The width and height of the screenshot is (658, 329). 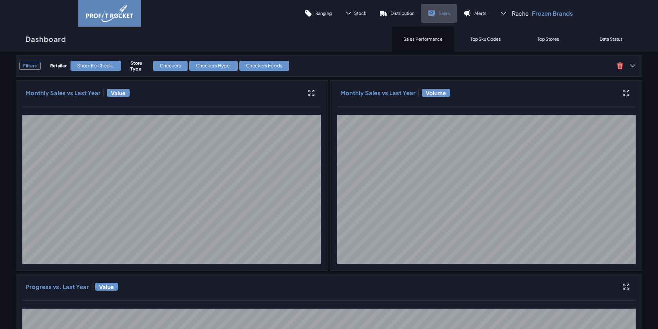 I want to click on p: Sales Performance, so click(x=423, y=39).